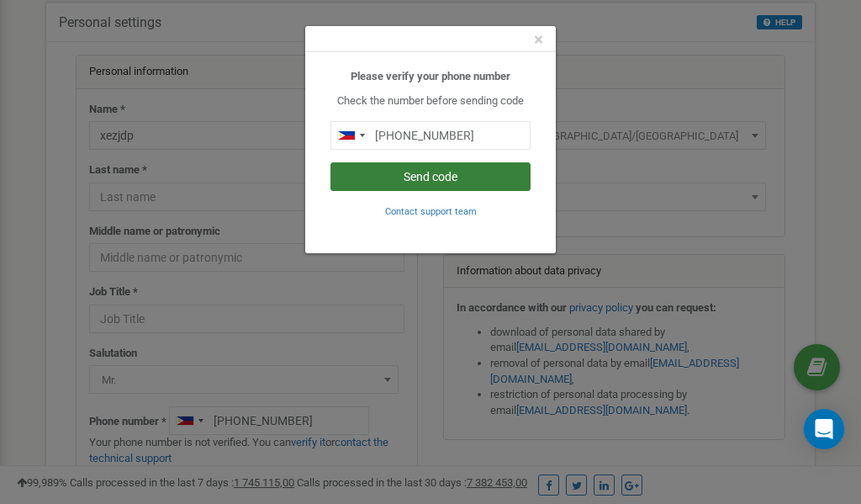  I want to click on b: Please verify your phone number, so click(431, 76).